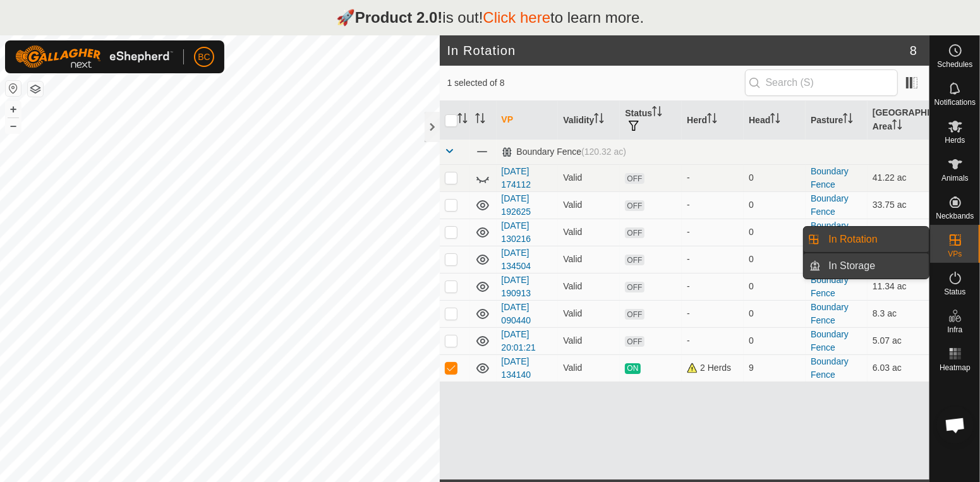 This screenshot has height=482, width=980. I want to click on span: Schedules, so click(955, 65).